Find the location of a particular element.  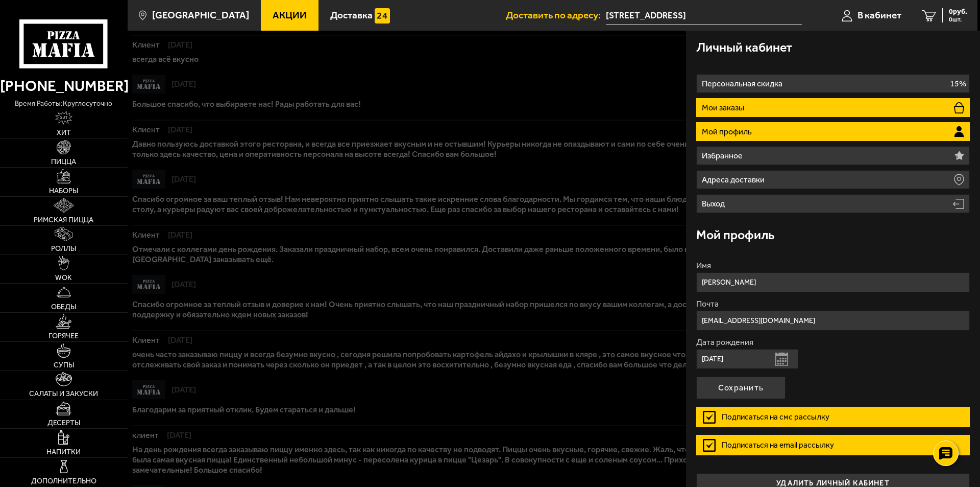

label: Имя is located at coordinates (833, 265).